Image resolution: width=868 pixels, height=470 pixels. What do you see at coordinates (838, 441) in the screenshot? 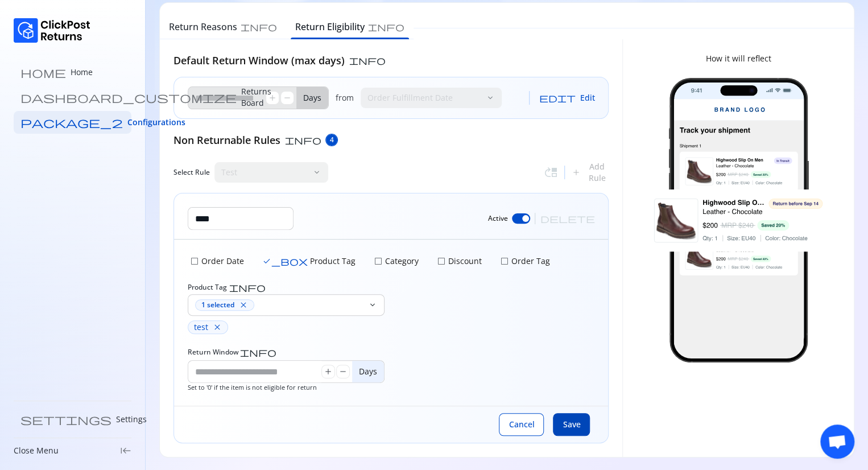
I see `div: Open chat` at bounding box center [838, 441].